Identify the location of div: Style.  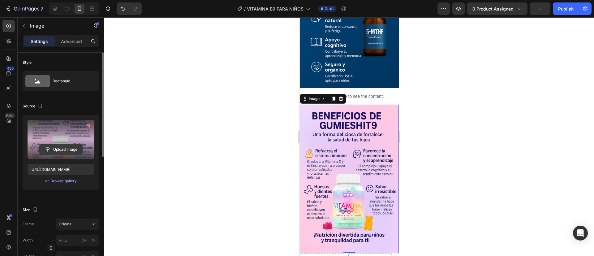
(27, 63).